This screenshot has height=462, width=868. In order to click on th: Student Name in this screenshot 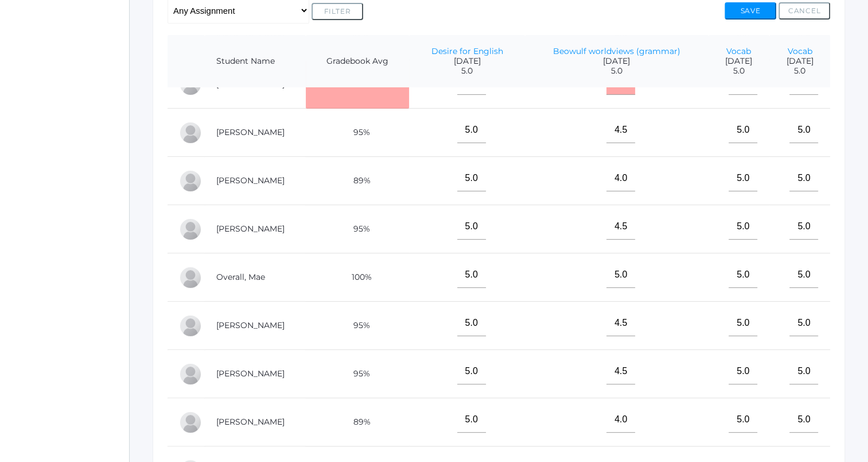, I will do `click(255, 61)`.